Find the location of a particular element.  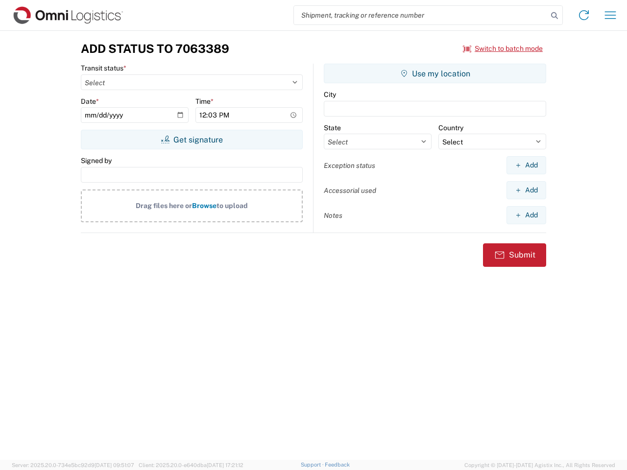

label: City is located at coordinates (329, 94).